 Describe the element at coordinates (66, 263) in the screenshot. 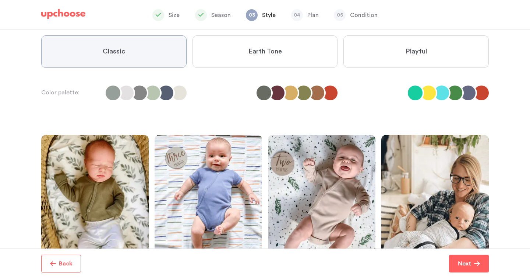

I see `p: Back` at that location.